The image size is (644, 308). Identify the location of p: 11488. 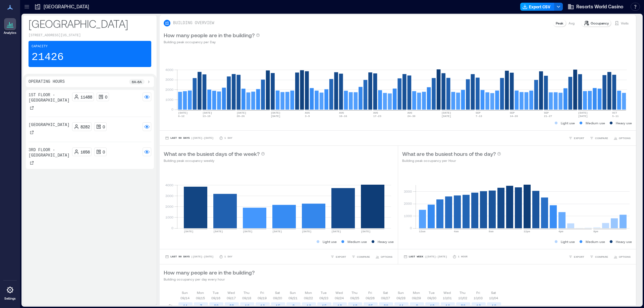
(86, 97).